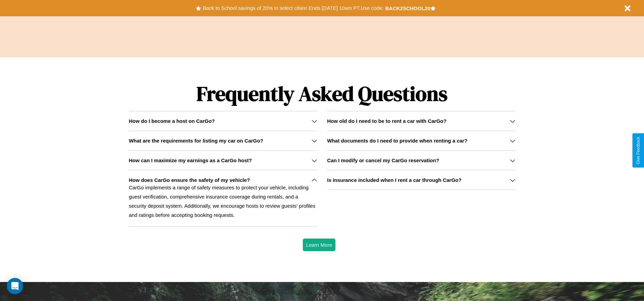  What do you see at coordinates (196, 141) in the screenshot?
I see `h3: What are the requirements for listing my car on CarGo?` at bounding box center [196, 141].